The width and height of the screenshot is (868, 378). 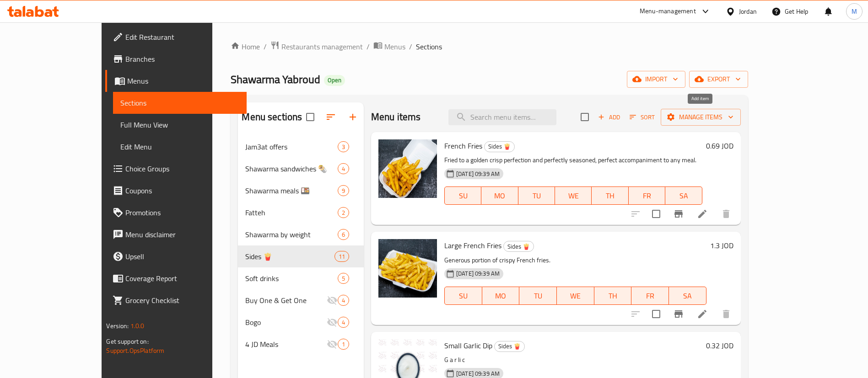 I want to click on button: FR, so click(x=647, y=195).